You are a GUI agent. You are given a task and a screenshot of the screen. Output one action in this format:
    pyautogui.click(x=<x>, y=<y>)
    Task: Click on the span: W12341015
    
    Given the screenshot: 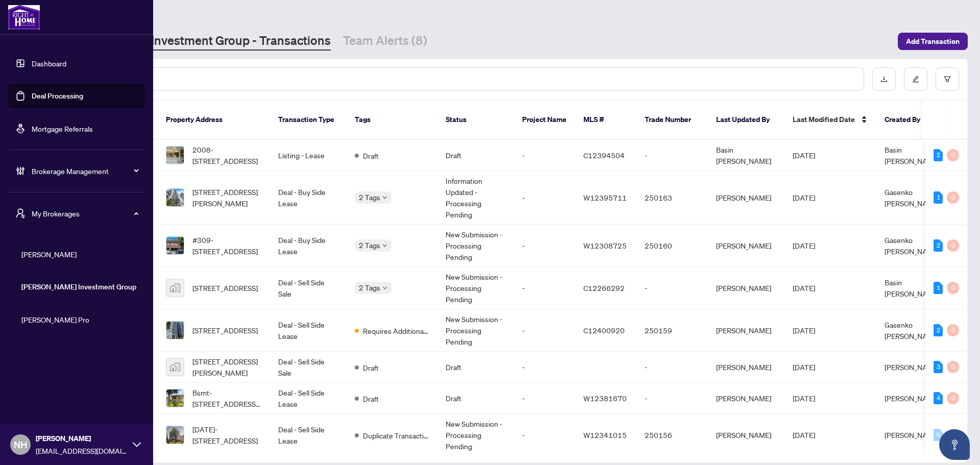 What is the action you would take?
    pyautogui.click(x=605, y=435)
    